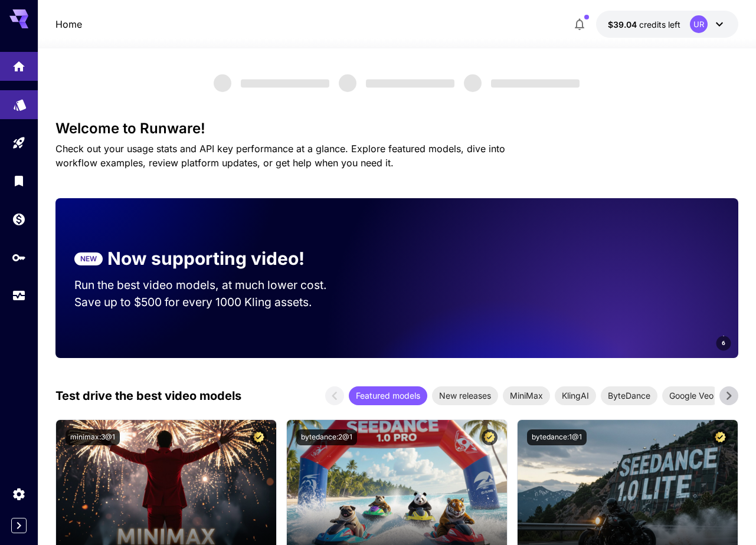 The width and height of the screenshot is (756, 545). I want to click on span: ByteDance, so click(629, 395).